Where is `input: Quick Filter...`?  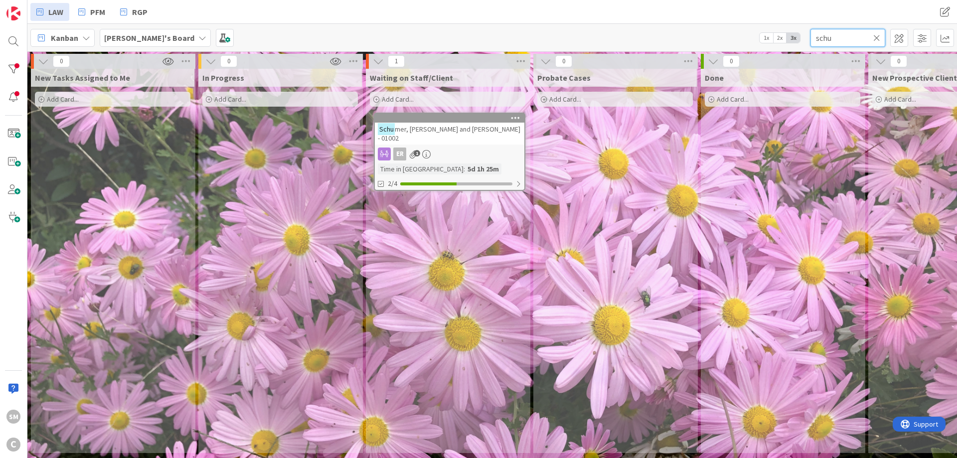 input: Quick Filter... is located at coordinates (848, 38).